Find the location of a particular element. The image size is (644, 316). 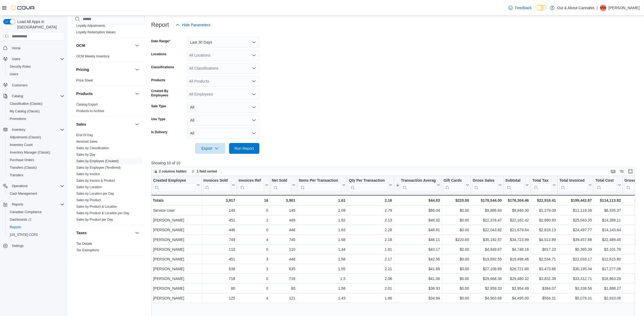

div: $220.00 is located at coordinates (457, 200).